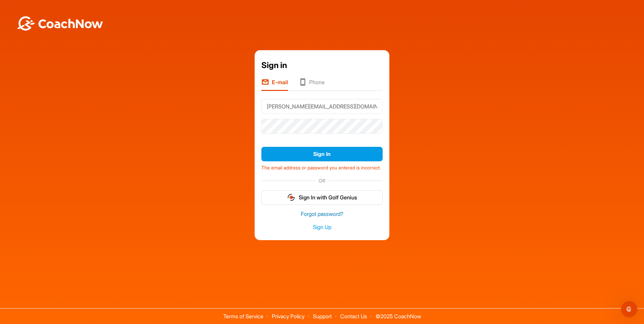  Describe the element at coordinates (354, 316) in the screenshot. I see `a: Contact Us` at that location.